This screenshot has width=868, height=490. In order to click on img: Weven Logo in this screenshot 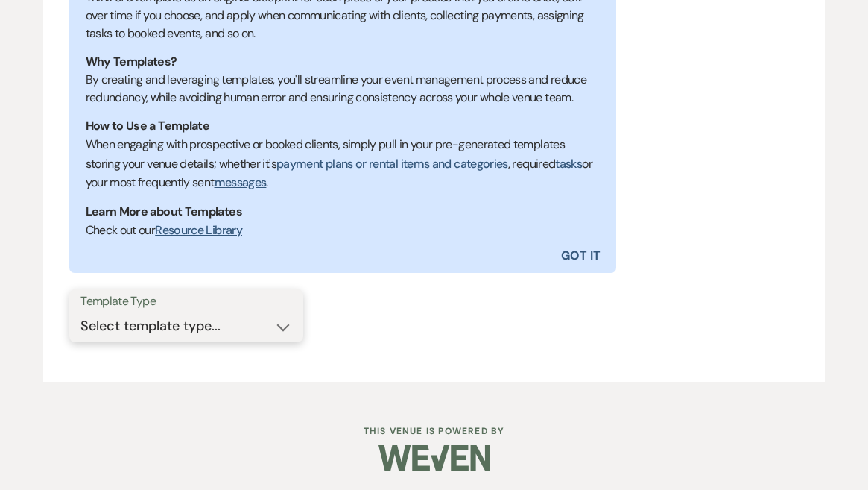, I will do `click(434, 458)`.